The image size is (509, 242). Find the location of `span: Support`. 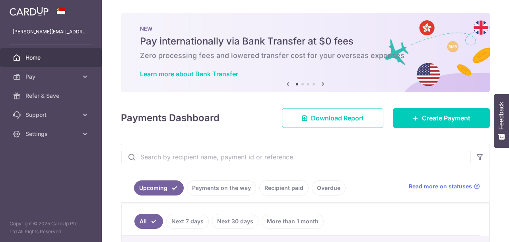

span: Support is located at coordinates (52, 115).